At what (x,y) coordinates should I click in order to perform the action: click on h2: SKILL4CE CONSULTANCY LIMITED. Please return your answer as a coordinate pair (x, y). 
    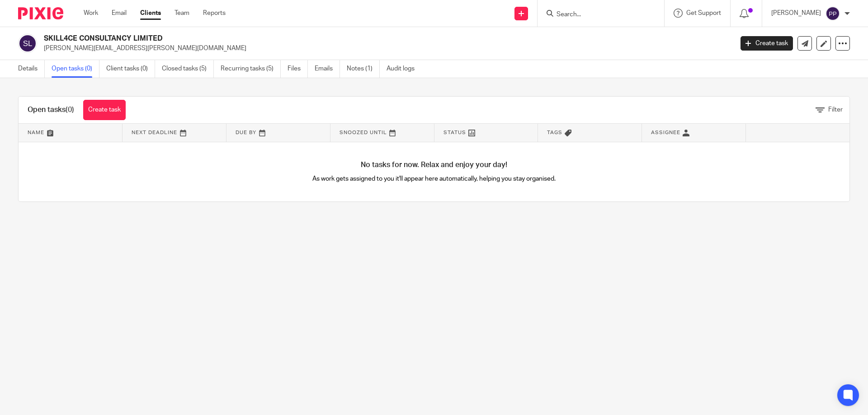
    Looking at the image, I should click on (317, 38).